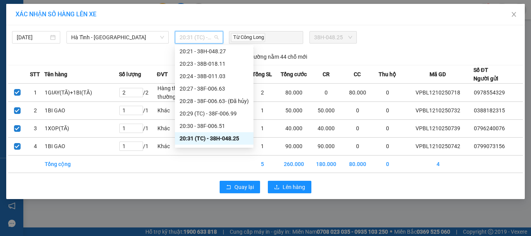  What do you see at coordinates (514, 14) in the screenshot?
I see `span: close` at bounding box center [514, 14].